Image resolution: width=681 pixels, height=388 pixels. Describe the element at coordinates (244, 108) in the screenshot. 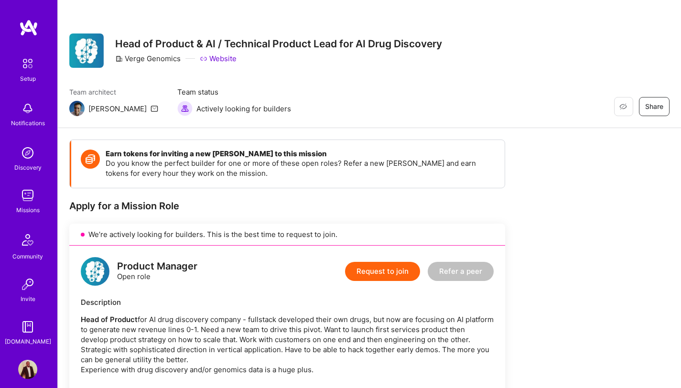

I see `span: Actively looking for builders` at that location.